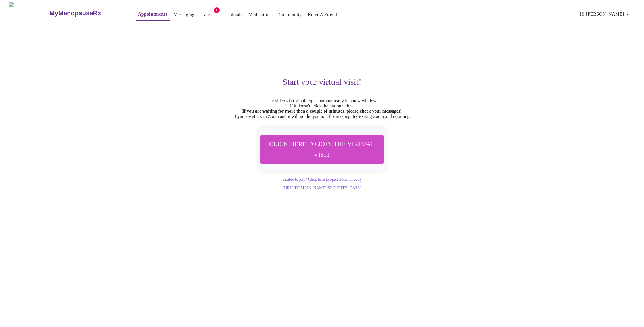  Describe the element at coordinates (235, 15) in the screenshot. I see `a: Uploads` at that location.